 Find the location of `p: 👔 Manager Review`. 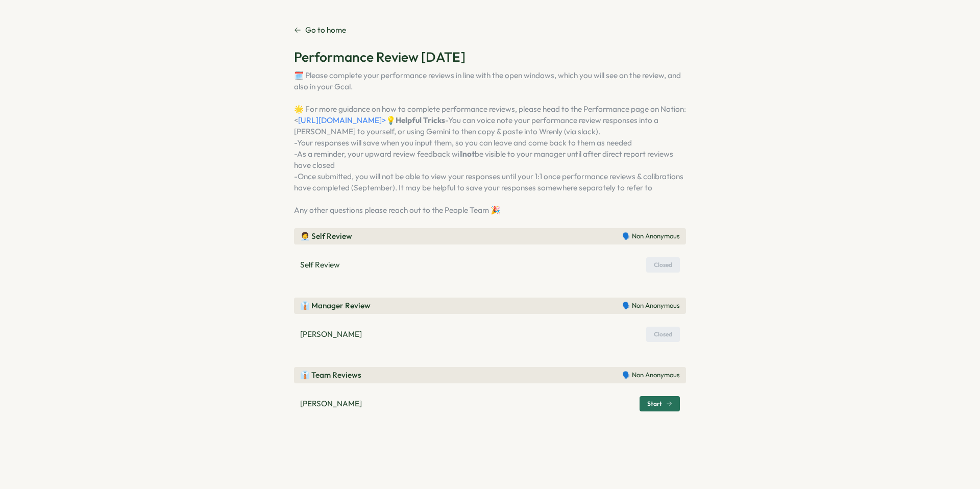

p: 👔 Manager Review is located at coordinates (335, 305).